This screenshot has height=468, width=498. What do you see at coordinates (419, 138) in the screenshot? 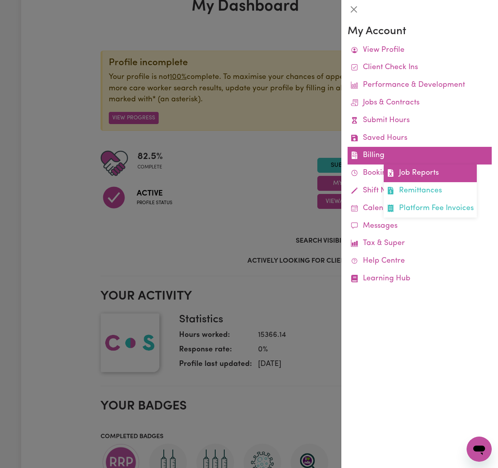
I see `a: Saved Hours` at bounding box center [419, 138].